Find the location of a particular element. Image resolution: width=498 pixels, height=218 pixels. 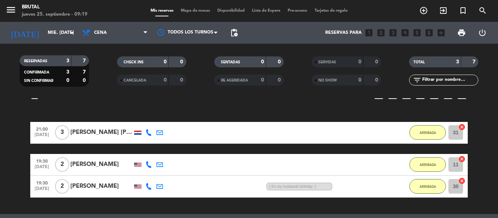

span: RESERVADAS is located at coordinates (36, 61).